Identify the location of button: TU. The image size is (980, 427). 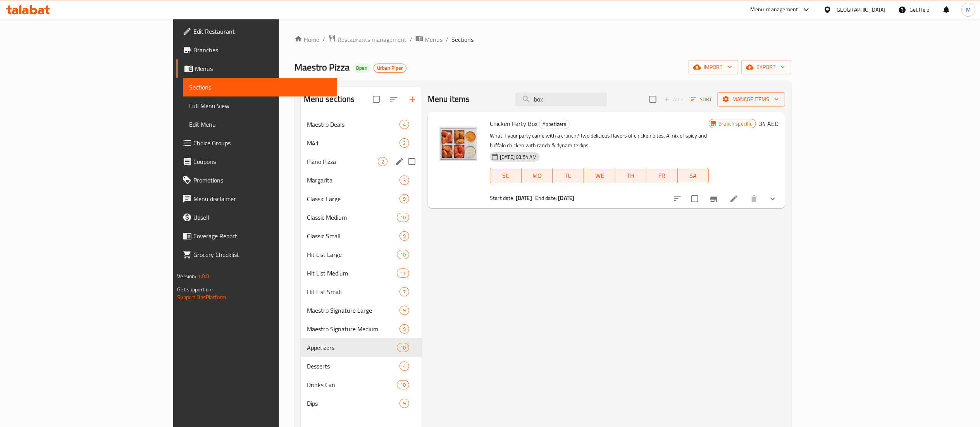
(568, 175).